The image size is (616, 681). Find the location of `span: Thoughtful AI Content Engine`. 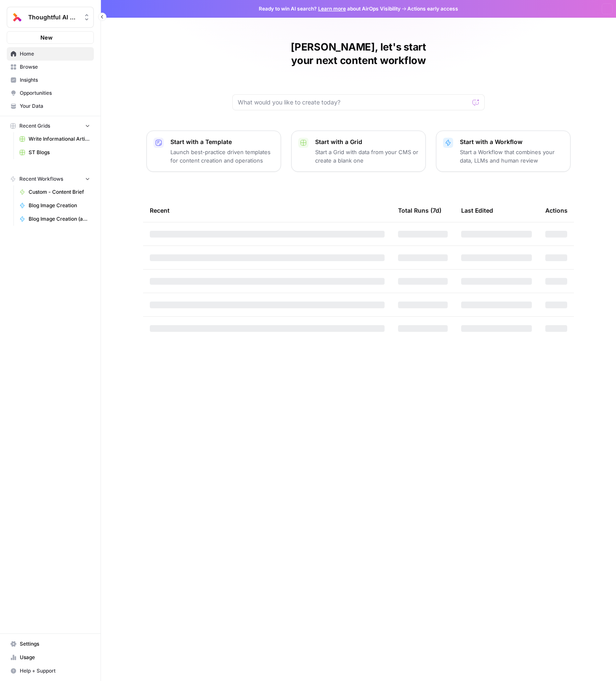

span: Thoughtful AI Content Engine is located at coordinates (53, 17).